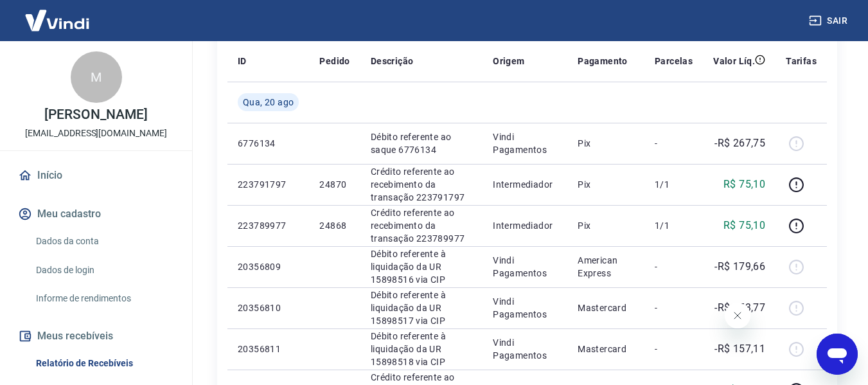  Describe the element at coordinates (422, 185) in the screenshot. I see `p: Crédito referente ao recebimento da transação 223791797` at that location.